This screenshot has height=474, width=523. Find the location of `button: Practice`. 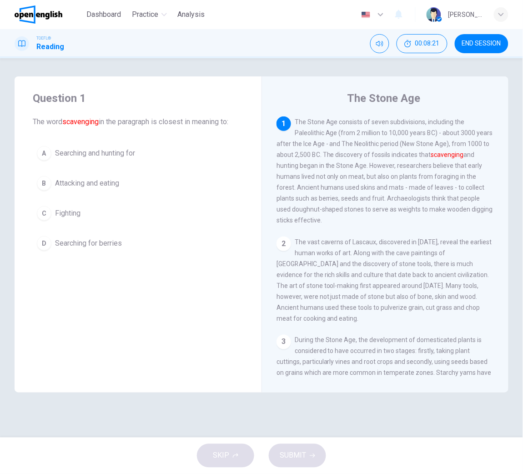

button: Practice is located at coordinates (150, 15).